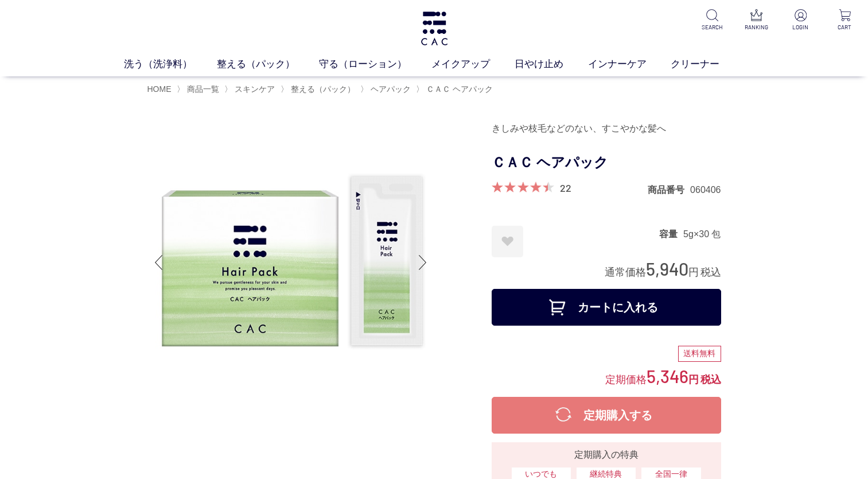  What do you see at coordinates (699, 354) in the screenshot?
I see `div: 送料無料` at bounding box center [699, 354].